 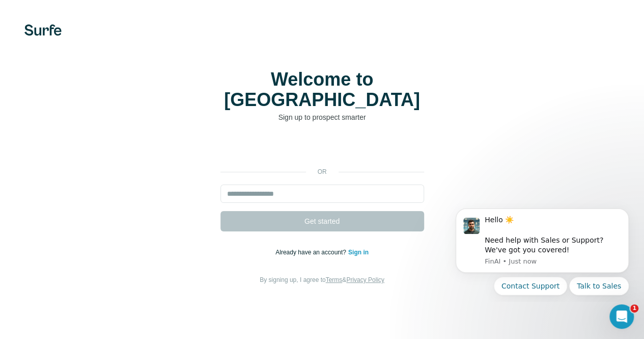 What do you see at coordinates (359, 252) in the screenshot?
I see `a: Sign in` at bounding box center [359, 252].